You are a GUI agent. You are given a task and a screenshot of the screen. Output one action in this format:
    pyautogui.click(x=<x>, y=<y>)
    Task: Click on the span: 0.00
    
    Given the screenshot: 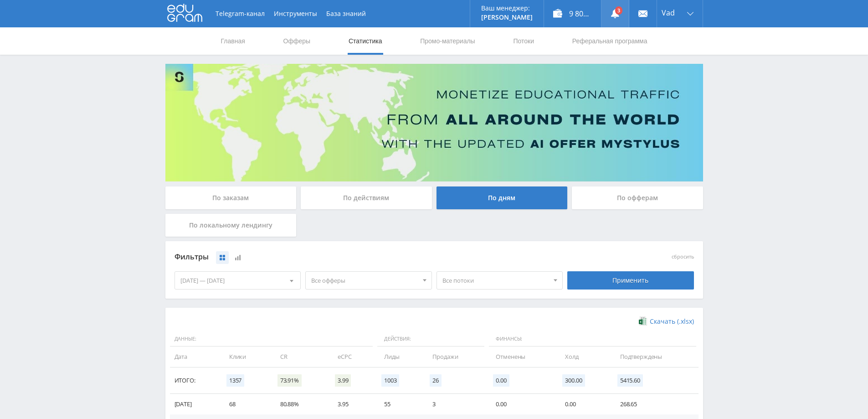 What is the action you would take?
    pyautogui.click(x=501, y=380)
    